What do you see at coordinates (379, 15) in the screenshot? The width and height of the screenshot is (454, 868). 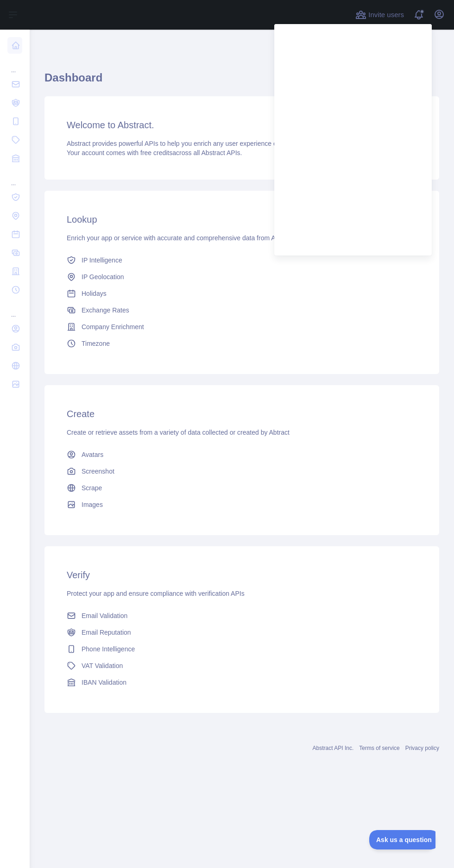 I see `button: Invite users` at bounding box center [379, 15].